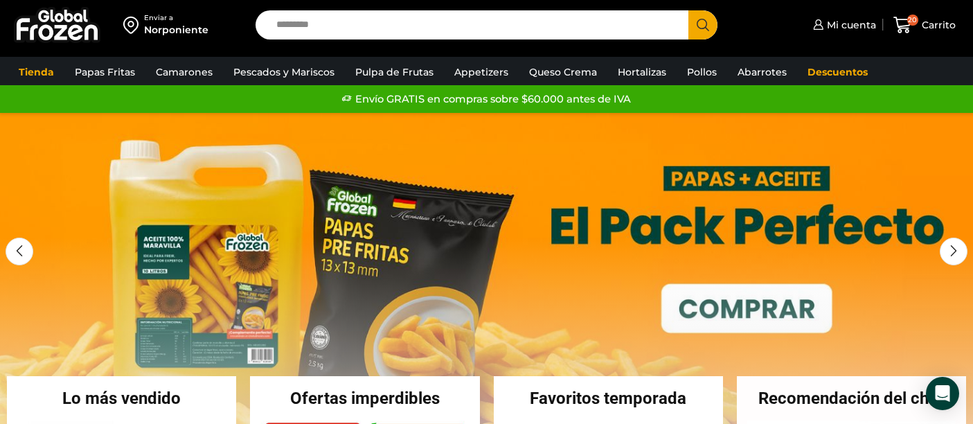 The width and height of the screenshot is (973, 424). What do you see at coordinates (394, 72) in the screenshot?
I see `a: Pulpa de Frutas` at bounding box center [394, 72].